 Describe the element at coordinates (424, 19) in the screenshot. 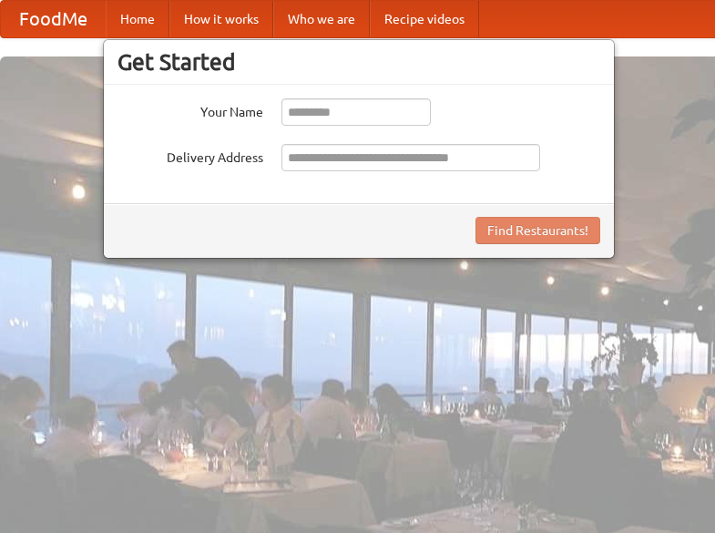

I see `a: Recipe videos` at that location.